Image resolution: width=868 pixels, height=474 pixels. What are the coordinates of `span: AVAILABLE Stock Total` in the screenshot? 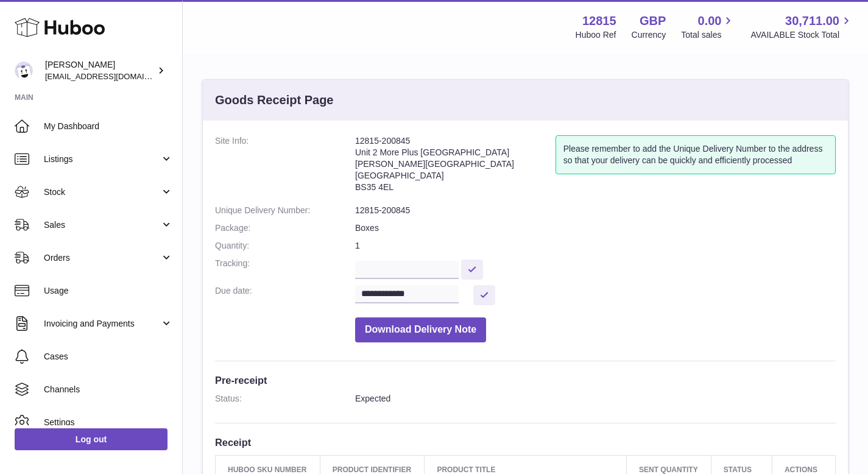 It's located at (801, 35).